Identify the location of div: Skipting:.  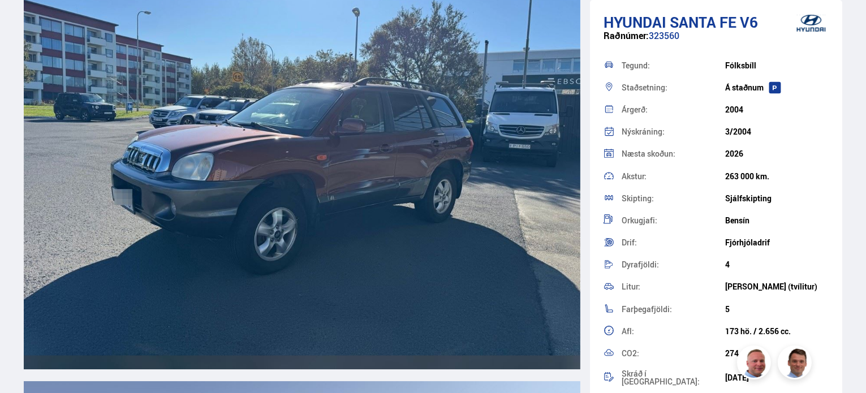
(673, 198).